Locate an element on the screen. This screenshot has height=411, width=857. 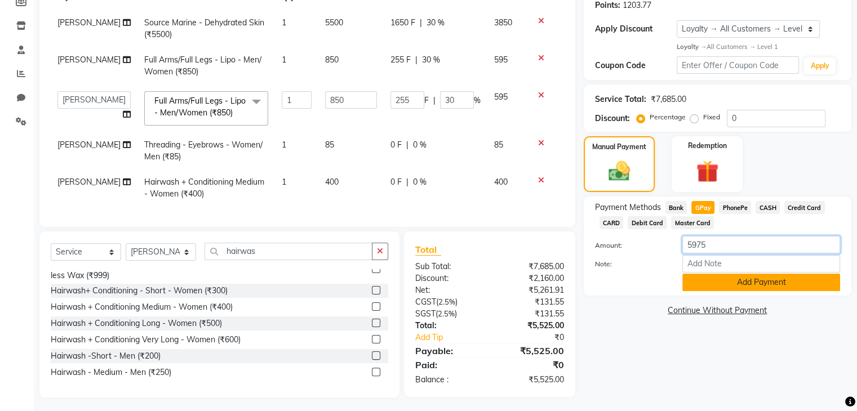
div: Hairwash -Short - Men (₹200) is located at coordinates (105, 356).